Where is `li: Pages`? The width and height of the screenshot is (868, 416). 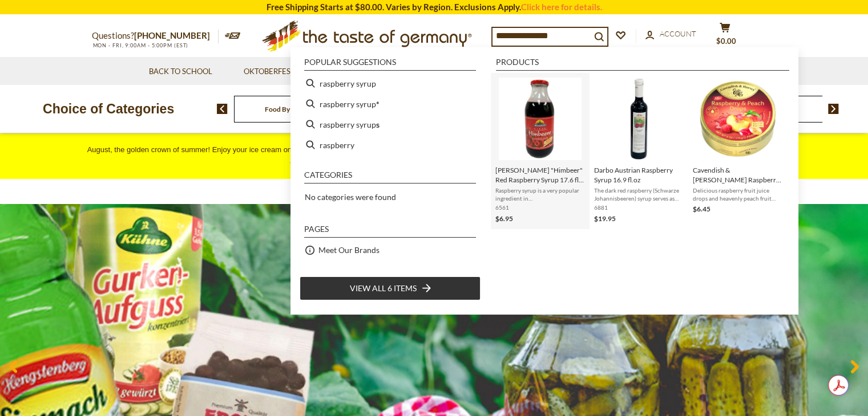 li: Pages is located at coordinates (390, 231).